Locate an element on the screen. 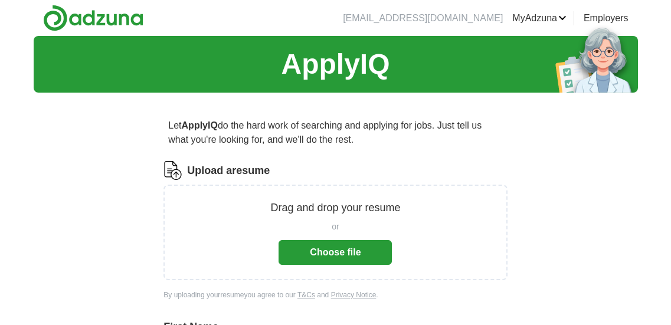 The width and height of the screenshot is (671, 325). a: MyAdzuna is located at coordinates (540, 18).